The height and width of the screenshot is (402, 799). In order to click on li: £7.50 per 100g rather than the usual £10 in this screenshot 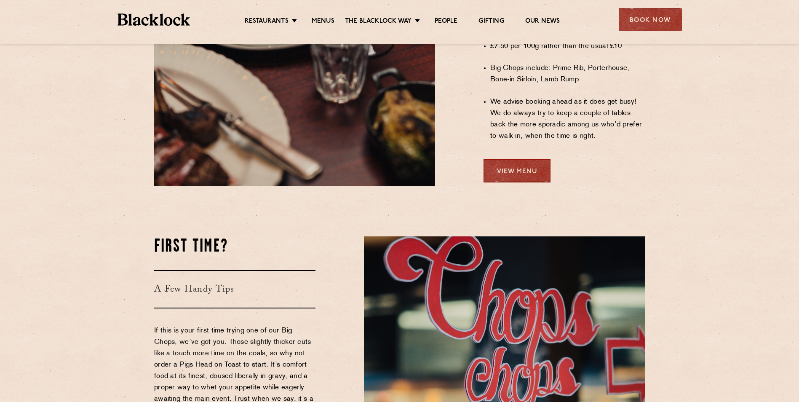, I will do `click(567, 46)`.